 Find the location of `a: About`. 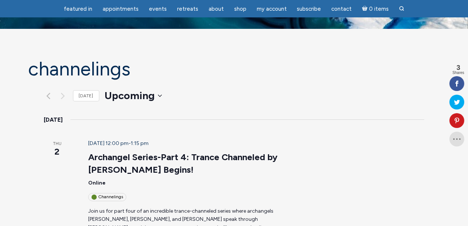

a: About is located at coordinates (216, 9).